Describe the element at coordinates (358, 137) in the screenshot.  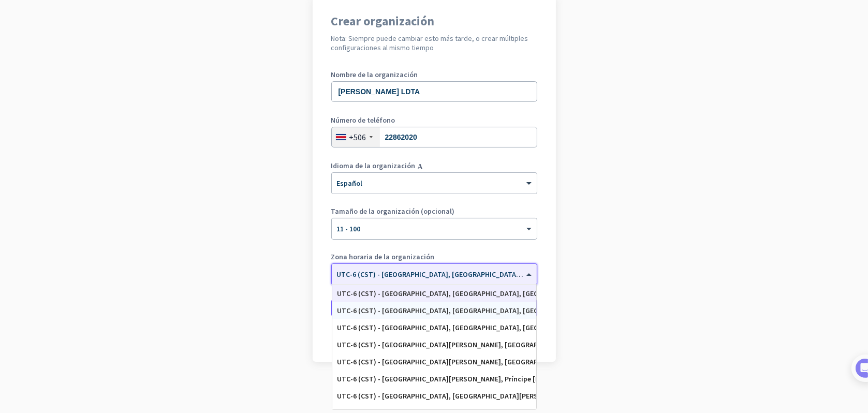
I see `div: +506` at that location.